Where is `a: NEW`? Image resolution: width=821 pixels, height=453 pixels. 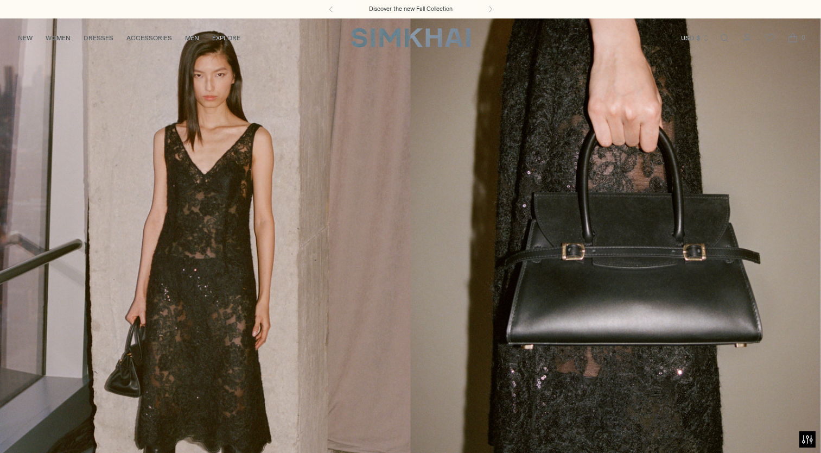
a: NEW is located at coordinates (25, 38).